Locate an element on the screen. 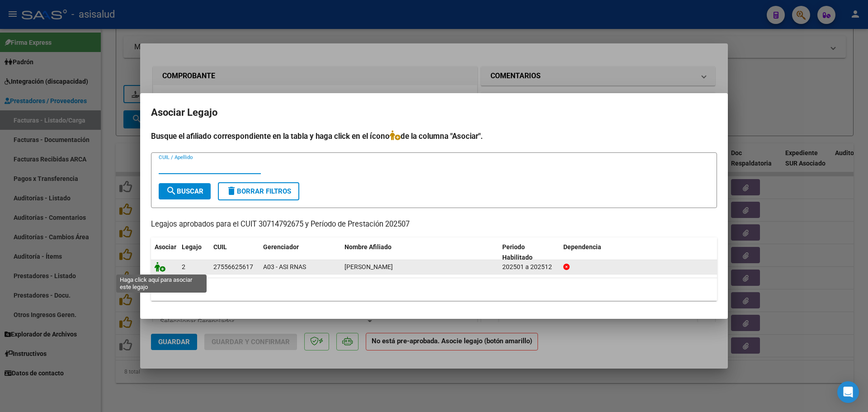 The image size is (868, 412). div: 1 registros is located at coordinates (434, 290).